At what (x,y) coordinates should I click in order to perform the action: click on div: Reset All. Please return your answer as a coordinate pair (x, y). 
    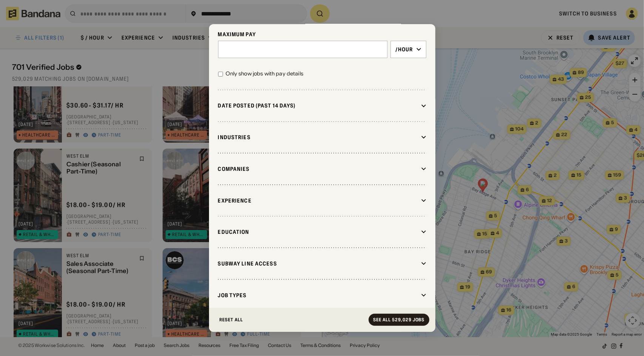
    Looking at the image, I should click on (232, 320).